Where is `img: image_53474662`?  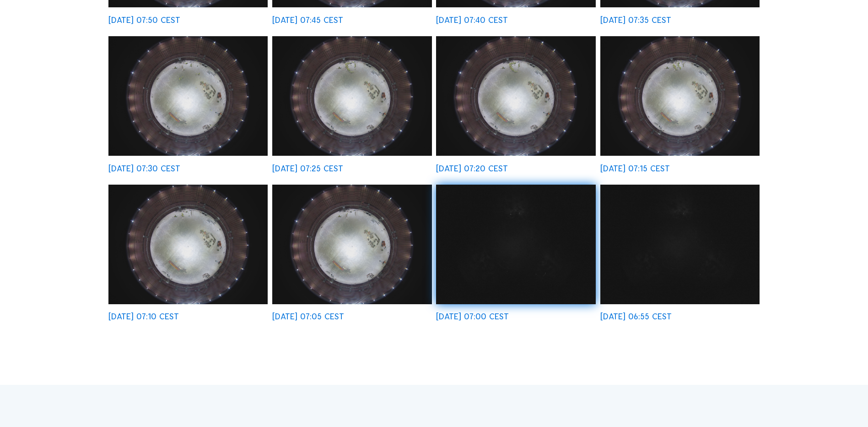 img: image_53474662 is located at coordinates (352, 244).